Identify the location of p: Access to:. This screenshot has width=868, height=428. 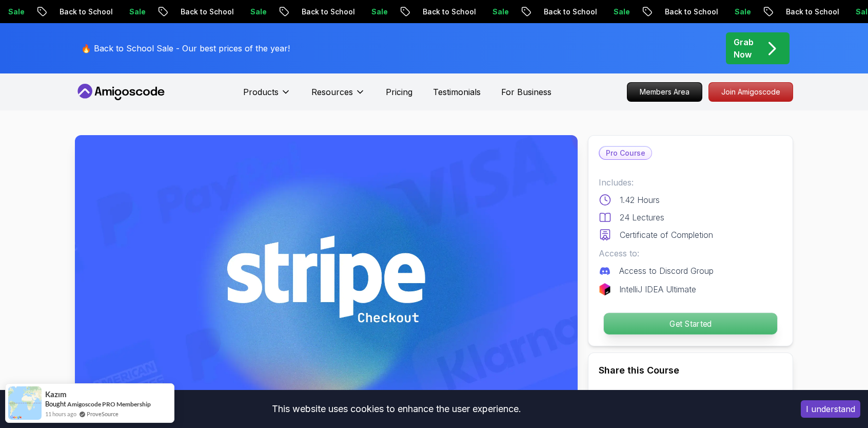
(691, 253).